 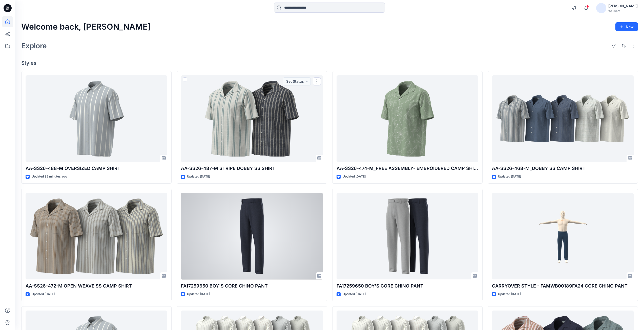 What do you see at coordinates (562, 286) in the screenshot?
I see `p: CARRYOVER STYLE - FAMWB00189FA24 CORE CHINO PANT` at bounding box center [562, 286].